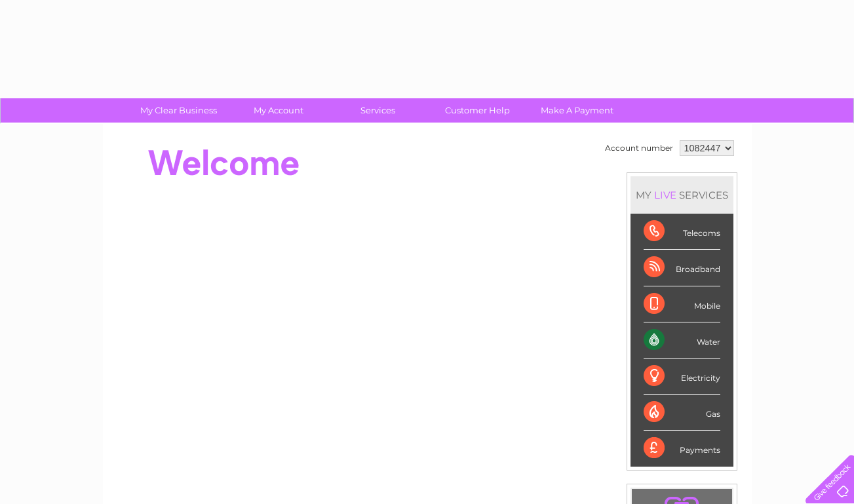 Image resolution: width=854 pixels, height=504 pixels. Describe the element at coordinates (665, 195) in the screenshot. I see `div: LIVE` at that location.